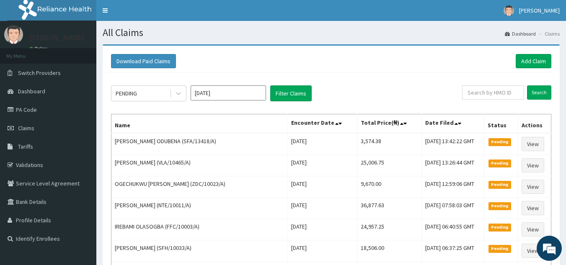 Image resolution: width=566 pixels, height=265 pixels. What do you see at coordinates (200, 230) in the screenshot?
I see `td: IREBAMI OLASOGBA (FFC/10003/A)` at bounding box center [200, 230].